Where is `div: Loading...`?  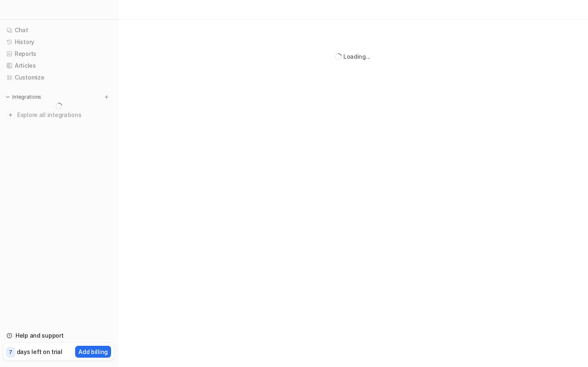 div: Loading... is located at coordinates (357, 56).